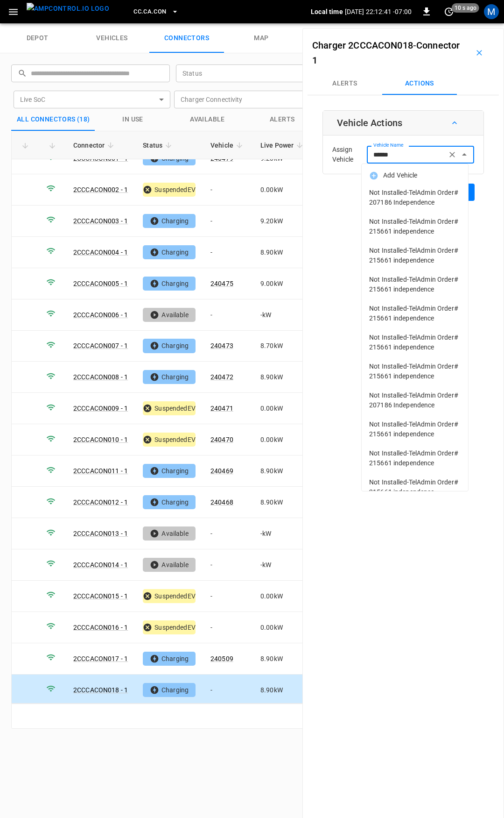 The width and height of the screenshot is (504, 818). I want to click on a: 240470, so click(221, 440).